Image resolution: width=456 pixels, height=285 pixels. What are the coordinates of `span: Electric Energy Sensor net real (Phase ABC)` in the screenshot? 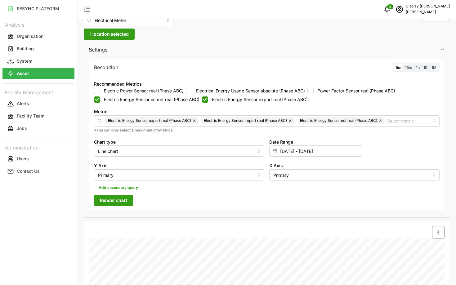 It's located at (338, 121).